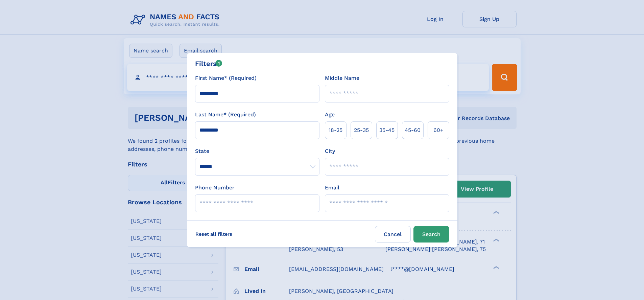 The height and width of the screenshot is (300, 644). I want to click on button: Search, so click(431, 234).